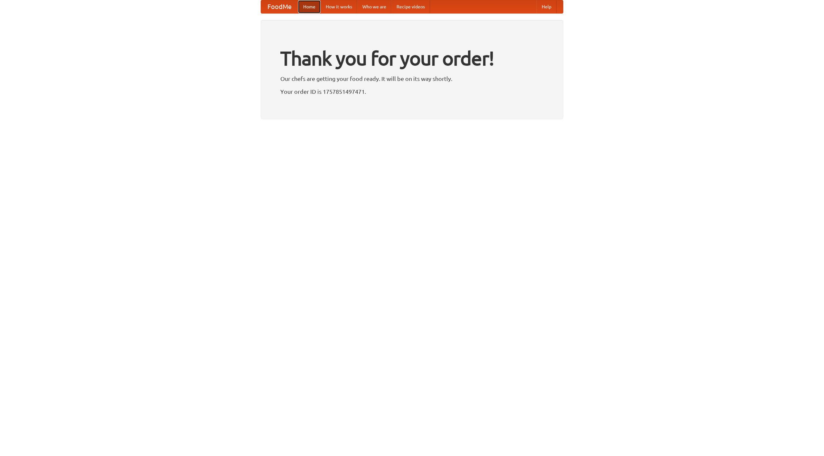 The height and width of the screenshot is (456, 824). I want to click on p: Your order ID is 1757851497471., so click(412, 91).